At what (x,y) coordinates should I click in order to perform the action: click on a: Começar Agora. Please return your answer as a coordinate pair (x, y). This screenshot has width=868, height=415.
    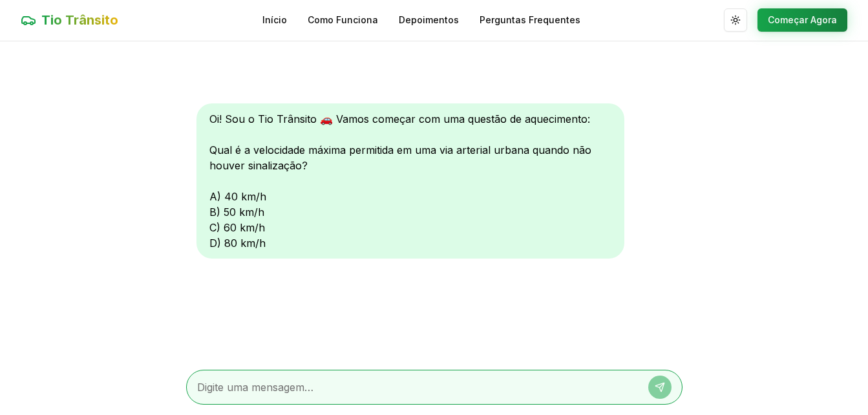
    Looking at the image, I should click on (802, 20).